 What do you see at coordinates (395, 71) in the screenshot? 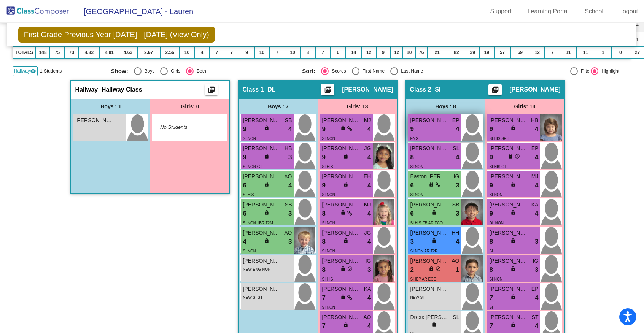
I see `mat-radio-group: Select an option` at bounding box center [395, 71].